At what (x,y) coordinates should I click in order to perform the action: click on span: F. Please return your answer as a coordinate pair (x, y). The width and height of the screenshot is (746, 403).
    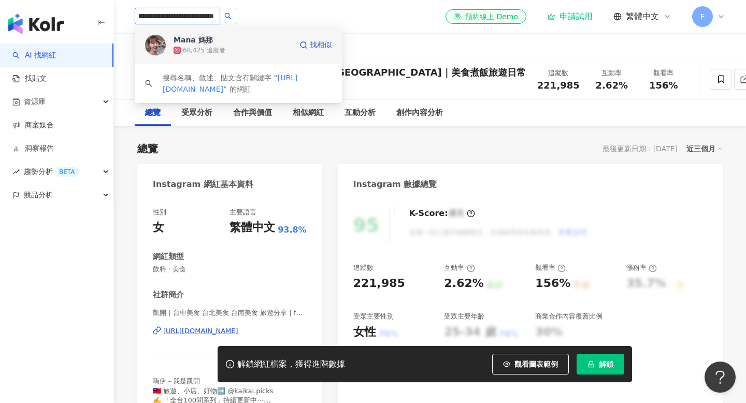
    Looking at the image, I should click on (702, 17).